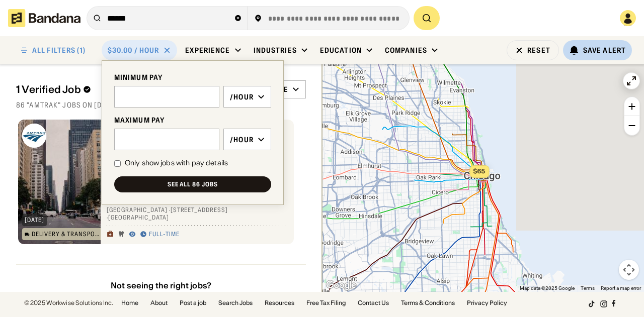 This screenshot has width=644, height=317. What do you see at coordinates (341, 50) in the screenshot?
I see `div: Education` at bounding box center [341, 50].